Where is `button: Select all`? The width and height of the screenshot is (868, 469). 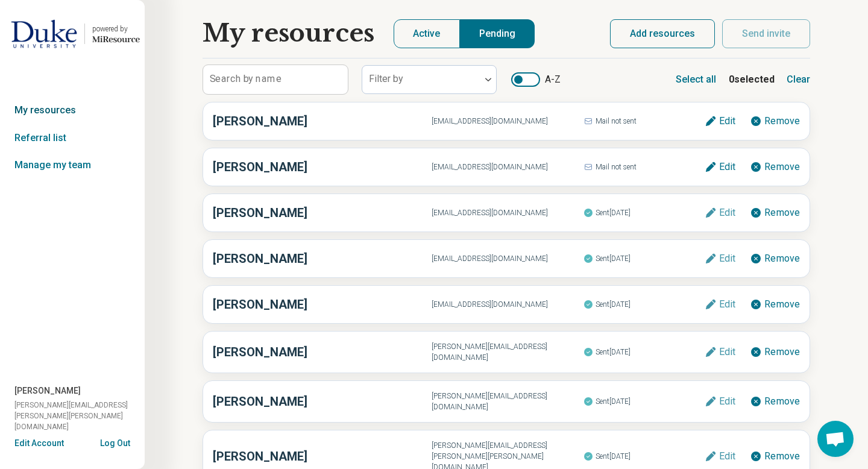
button: Select all is located at coordinates (696, 79).